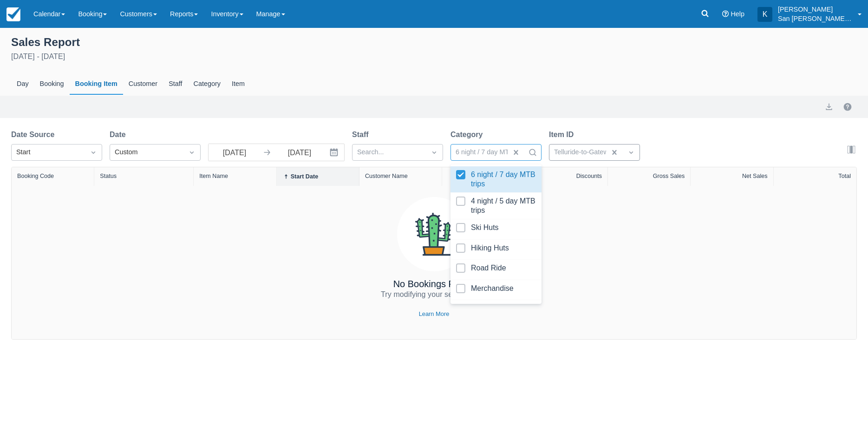 The height and width of the screenshot is (440, 868). What do you see at coordinates (175, 84) in the screenshot?
I see `div: Staff` at bounding box center [175, 84].